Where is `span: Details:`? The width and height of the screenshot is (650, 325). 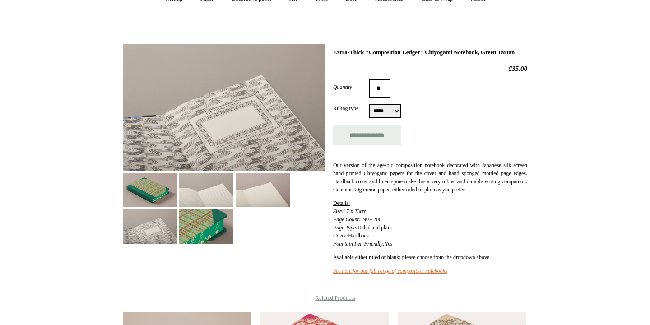
span: Details: is located at coordinates (341, 203).